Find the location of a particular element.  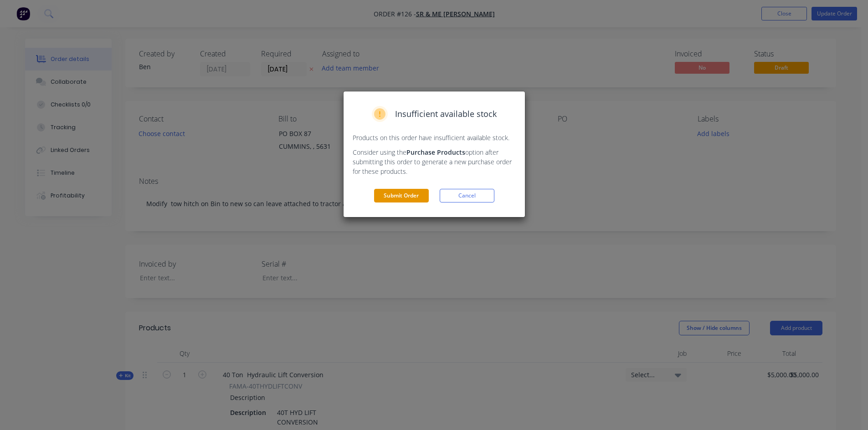

strong: Purchase Products is located at coordinates (436, 152).